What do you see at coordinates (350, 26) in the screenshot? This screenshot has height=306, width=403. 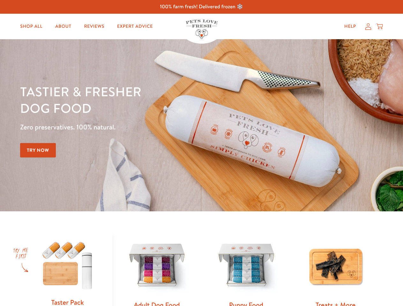 I see `a: Help` at bounding box center [350, 26].